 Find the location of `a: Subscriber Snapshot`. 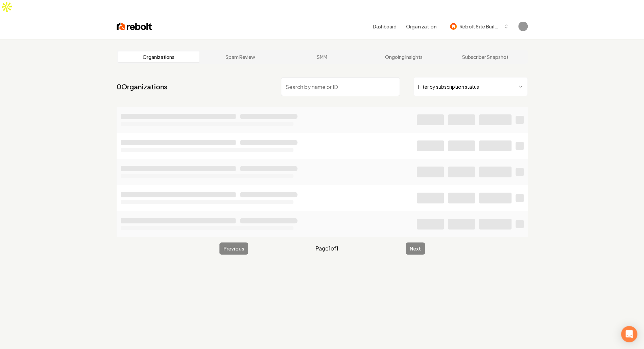

a: Subscriber Snapshot is located at coordinates (486, 57).